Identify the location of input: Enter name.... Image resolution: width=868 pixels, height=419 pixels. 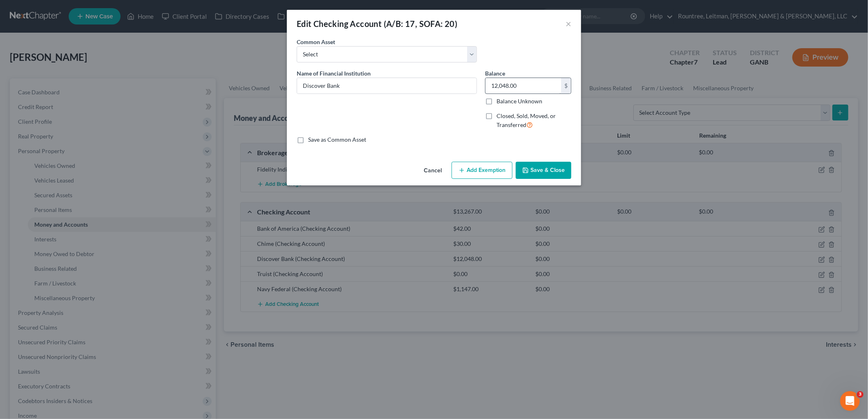
(386, 86).